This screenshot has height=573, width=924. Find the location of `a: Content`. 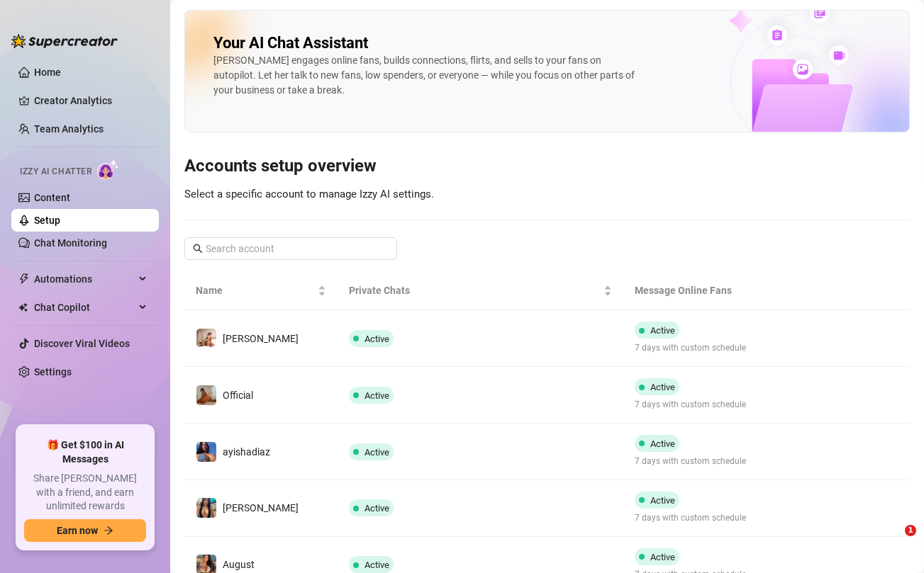

a: Content is located at coordinates (52, 198).